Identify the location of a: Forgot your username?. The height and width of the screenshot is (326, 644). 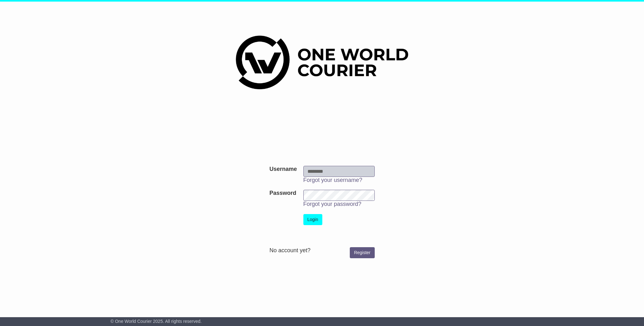
(333, 180).